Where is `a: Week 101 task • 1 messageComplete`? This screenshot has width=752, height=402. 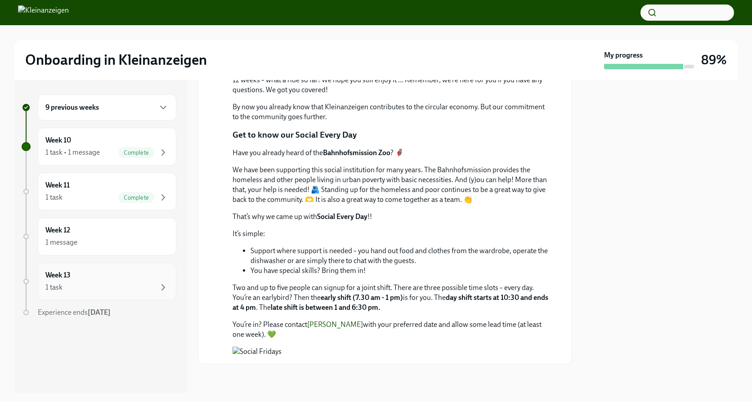 a: Week 101 task • 1 messageComplete is located at coordinates (99, 147).